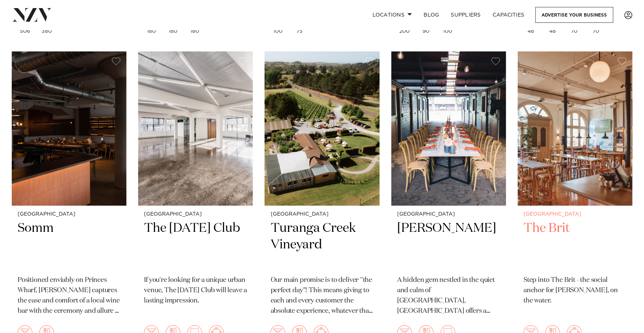  What do you see at coordinates (69, 245) in the screenshot?
I see `h2: Somm` at bounding box center [69, 245].